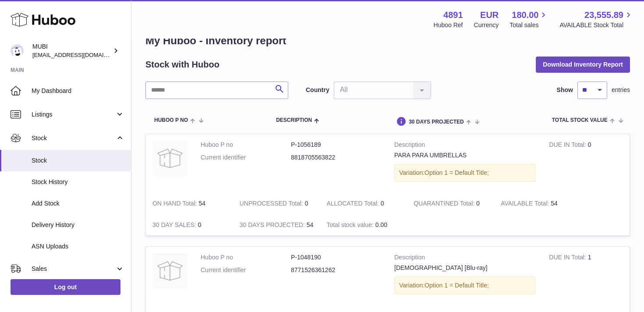 This screenshot has width=644, height=312. I want to click on span: 30 DAYS PROJECTED, so click(436, 122).